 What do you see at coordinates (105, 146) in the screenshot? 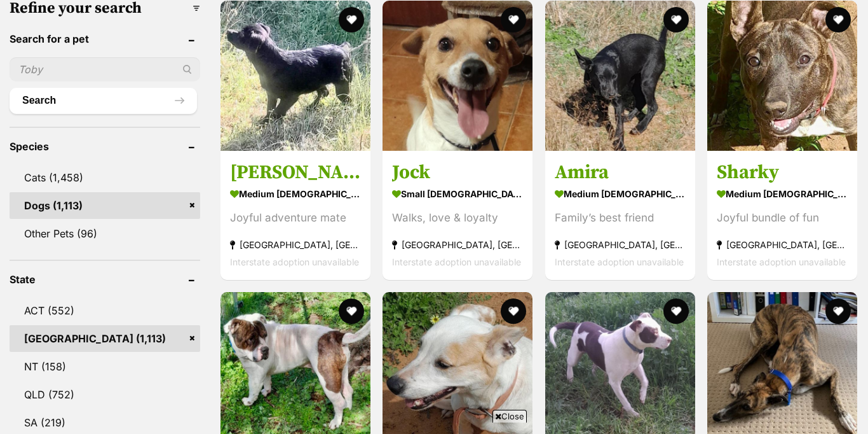
I see `header: Species` at bounding box center [105, 146].